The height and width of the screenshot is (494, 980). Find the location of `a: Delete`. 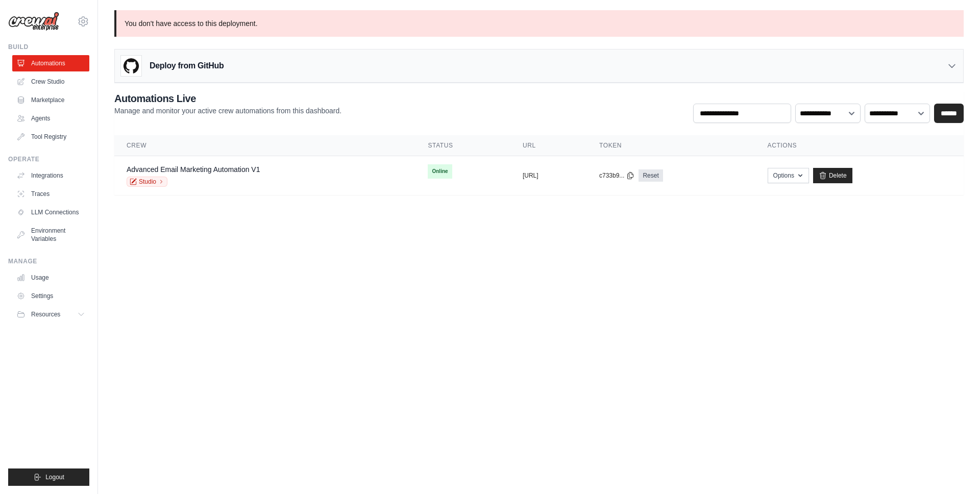

a: Delete is located at coordinates (833, 175).